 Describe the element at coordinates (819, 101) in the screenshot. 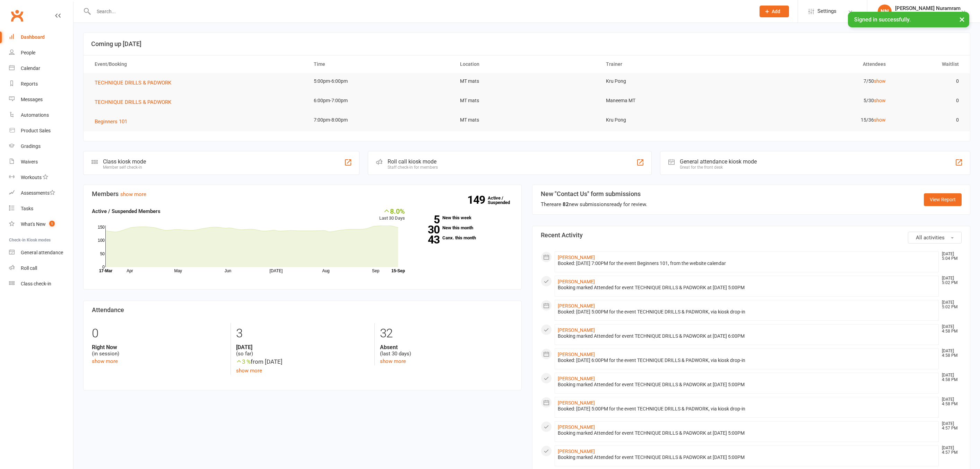

I see `td: 5/30` at that location.